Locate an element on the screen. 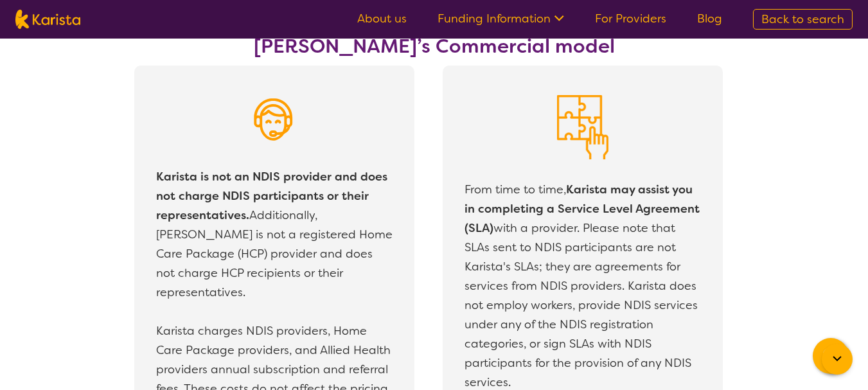 This screenshot has height=390, width=868. a: Blog is located at coordinates (709, 19).